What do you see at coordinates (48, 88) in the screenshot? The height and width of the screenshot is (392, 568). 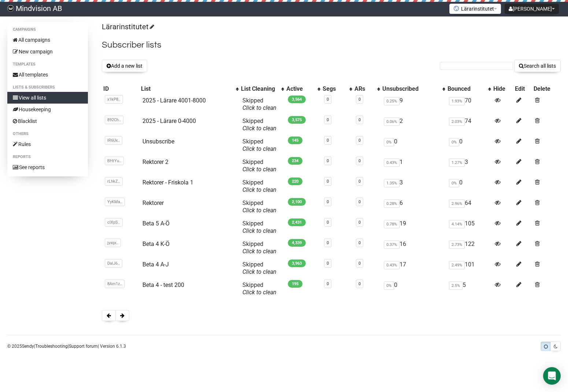 I see `li: Lists & subscribers` at bounding box center [48, 88].